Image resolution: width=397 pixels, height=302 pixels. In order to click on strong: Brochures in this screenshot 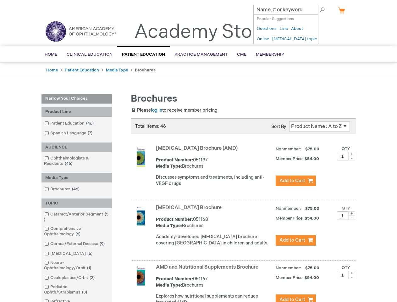, I will do `click(145, 70)`.